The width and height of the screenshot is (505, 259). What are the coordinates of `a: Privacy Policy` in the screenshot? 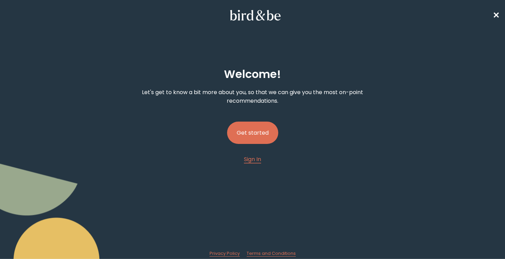 It's located at (225, 254).